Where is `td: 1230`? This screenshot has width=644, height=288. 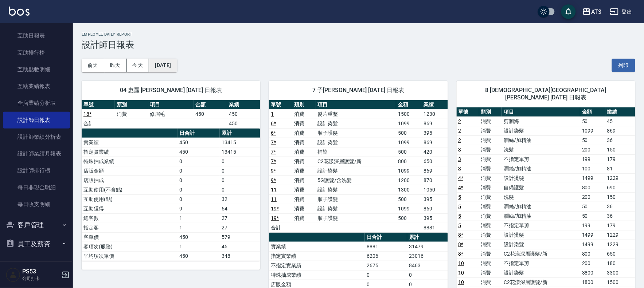 td: 1230 is located at coordinates (434, 114).